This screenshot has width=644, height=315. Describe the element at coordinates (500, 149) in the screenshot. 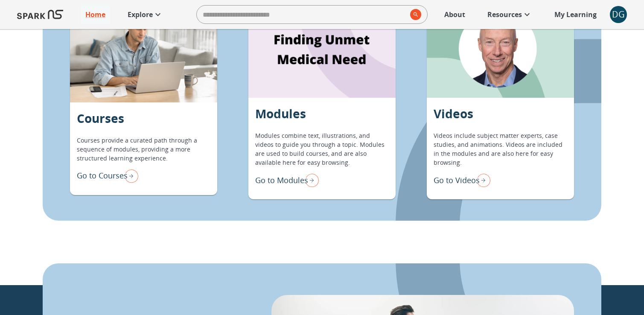

I see `p: Videos include subject matter experts, case studies, and animations. Videos are included in the m...` at that location.